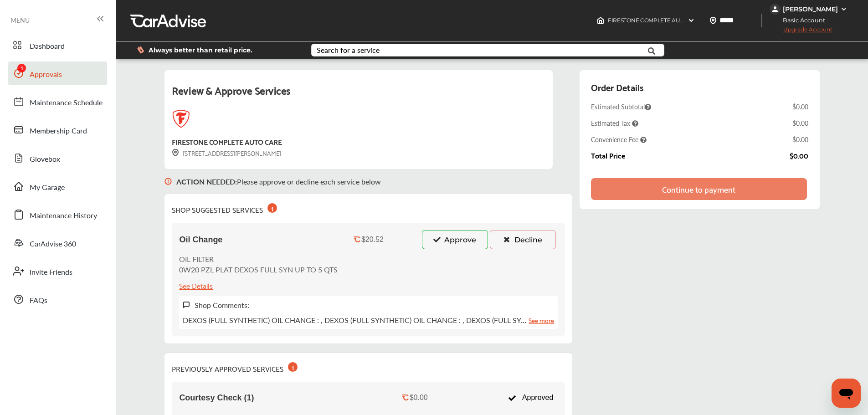 The width and height of the screenshot is (868, 415). Describe the element at coordinates (372, 240) in the screenshot. I see `div: $20.52` at that location.